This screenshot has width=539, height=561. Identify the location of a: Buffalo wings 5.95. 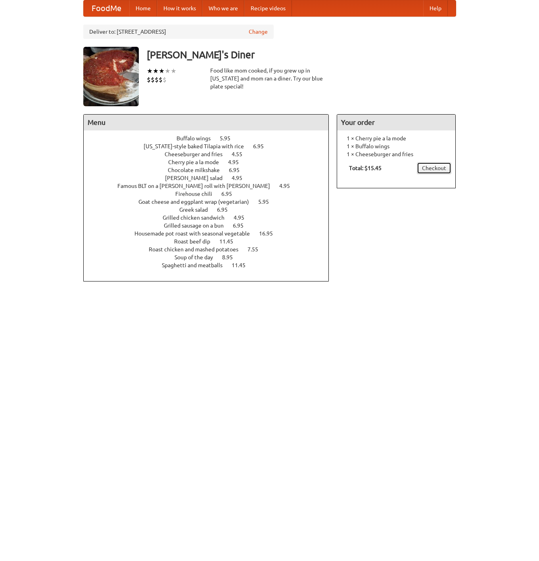
(211, 138).